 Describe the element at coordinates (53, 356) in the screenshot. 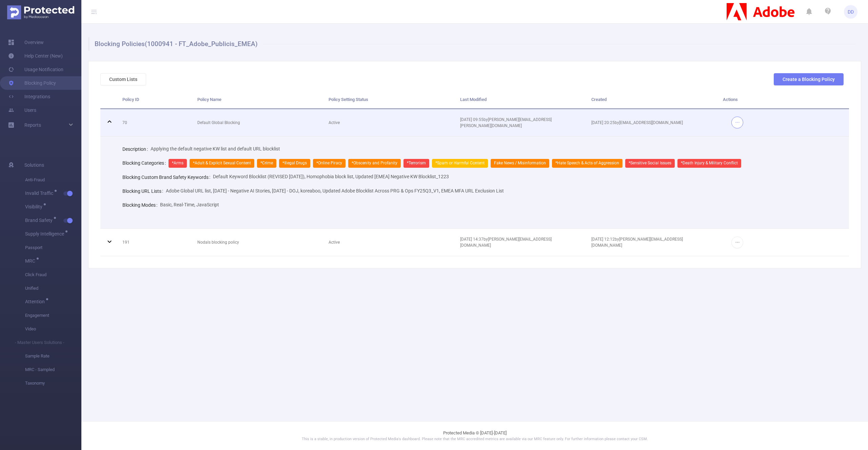

I see `span: Sample Rate` at that location.